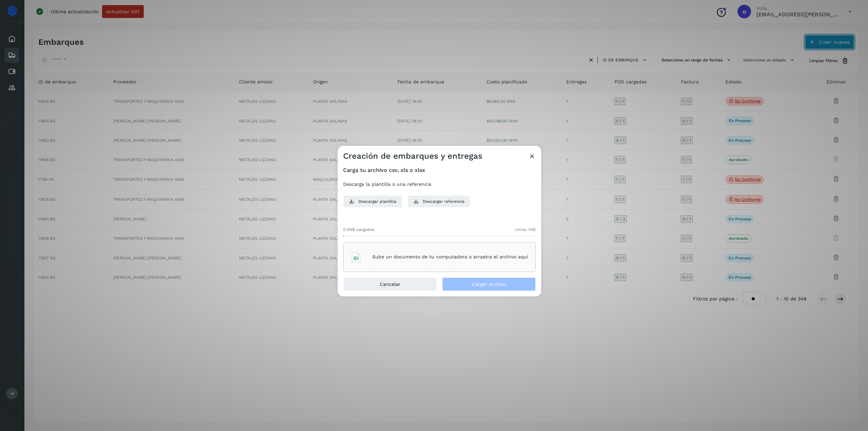  Describe the element at coordinates (489, 285) in the screenshot. I see `span: Cargar archivo` at that location.